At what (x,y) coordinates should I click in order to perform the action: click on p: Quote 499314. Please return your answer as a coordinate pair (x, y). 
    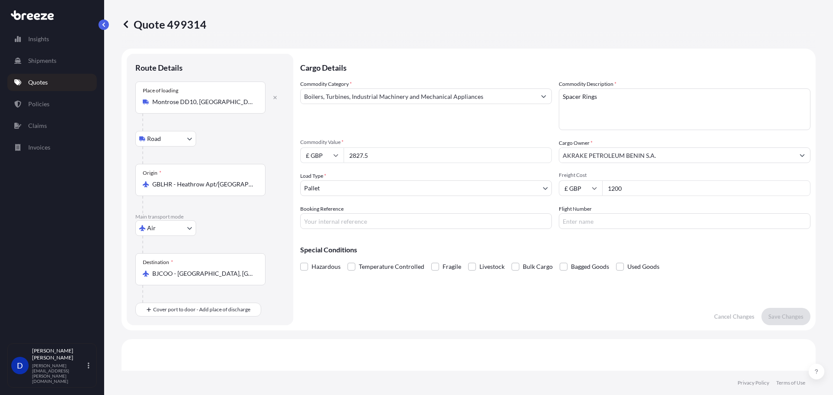
    Looking at the image, I should click on (164, 24).